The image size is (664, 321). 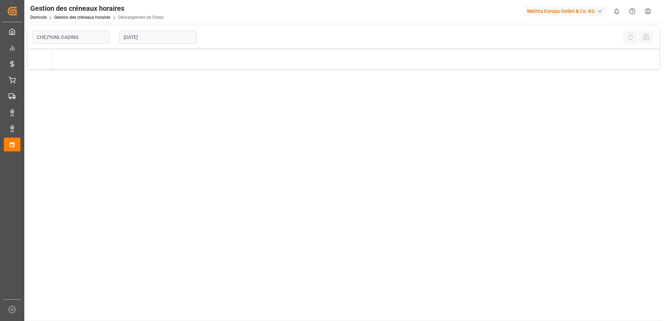 What do you see at coordinates (38, 17) in the screenshot?
I see `a: Domicile` at bounding box center [38, 17].